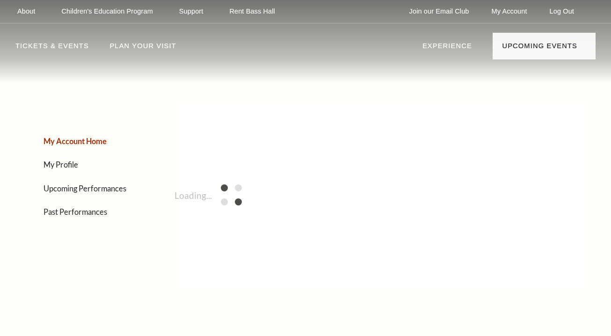  Describe the element at coordinates (540, 49) in the screenshot. I see `p: Upcoming Events` at that location.